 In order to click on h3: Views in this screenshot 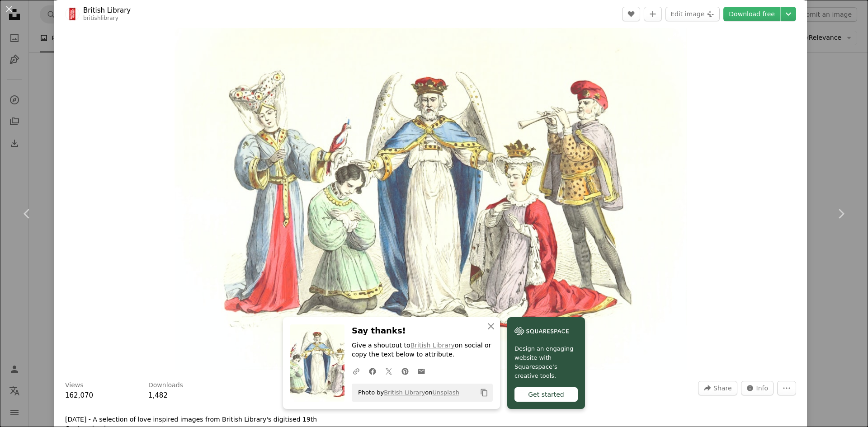, I will do `click(74, 386)`.